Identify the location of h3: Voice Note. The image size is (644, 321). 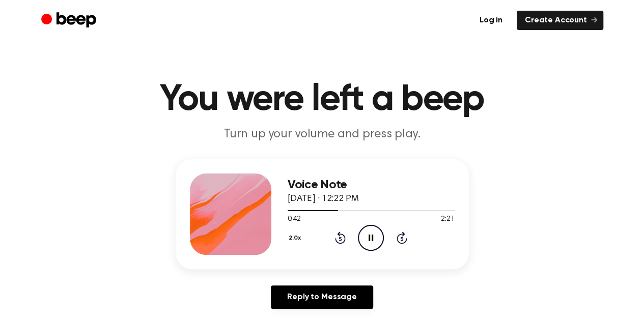
(371, 185).